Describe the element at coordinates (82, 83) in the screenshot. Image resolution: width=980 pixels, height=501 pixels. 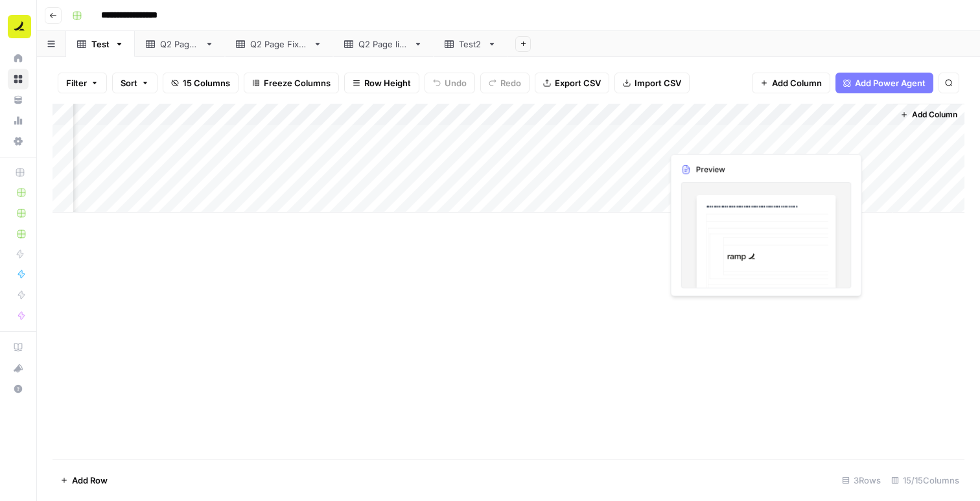
I see `button: Filter` at that location.